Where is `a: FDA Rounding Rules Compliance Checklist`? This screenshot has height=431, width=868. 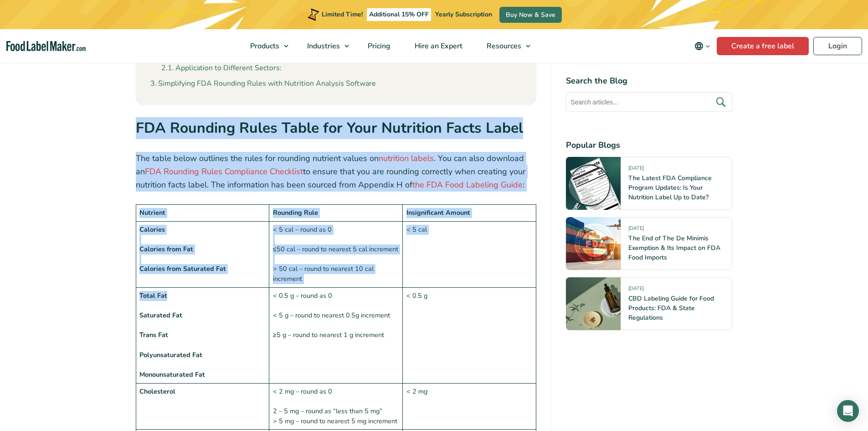 a: FDA Rounding Rules Compliance Checklist is located at coordinates (224, 171).